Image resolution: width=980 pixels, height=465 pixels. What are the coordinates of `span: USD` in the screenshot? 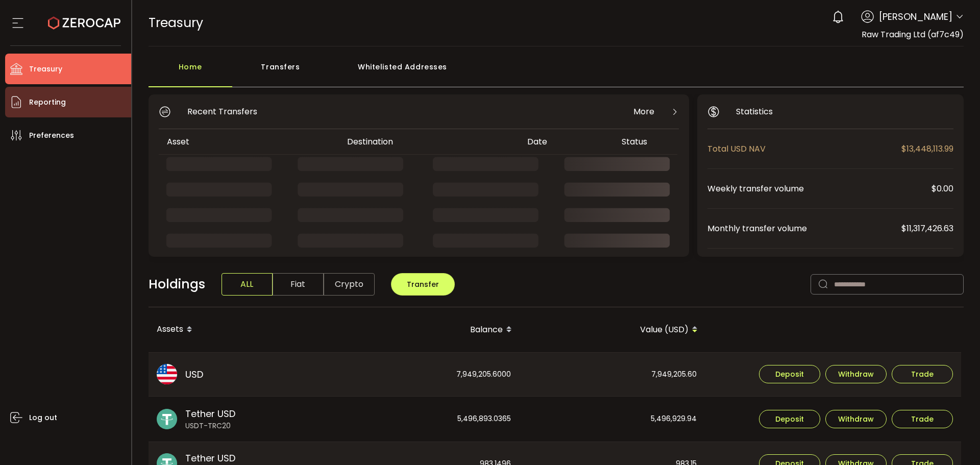 It's located at (194, 374).